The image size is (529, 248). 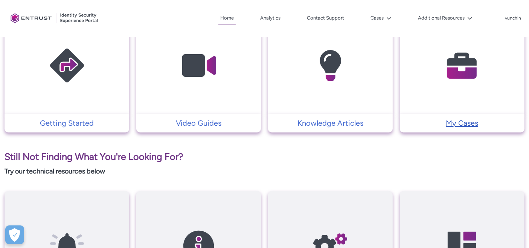 What do you see at coordinates (462, 66) in the screenshot?
I see `img: My Cases` at bounding box center [462, 66].